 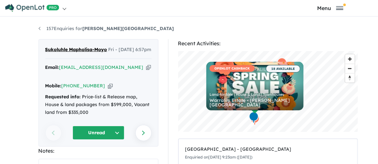 What do you see at coordinates (349, 59) in the screenshot?
I see `span: Zoom in` at bounding box center [349, 59].